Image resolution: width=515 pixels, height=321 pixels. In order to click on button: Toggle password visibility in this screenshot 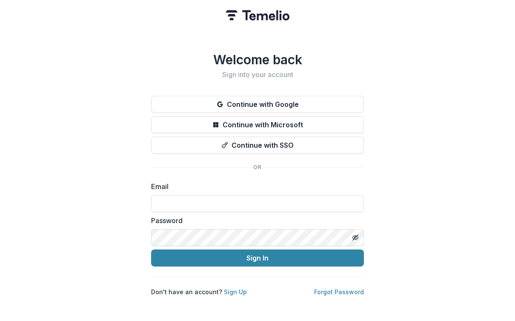, I will do `click(355, 237)`.